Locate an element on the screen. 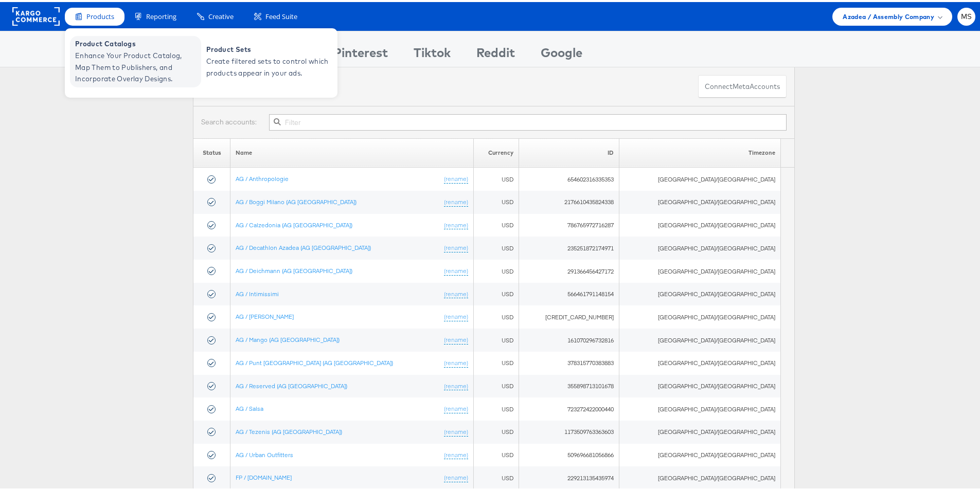 Image resolution: width=980 pixels, height=490 pixels. a: AG / Salsa is located at coordinates (250, 406).